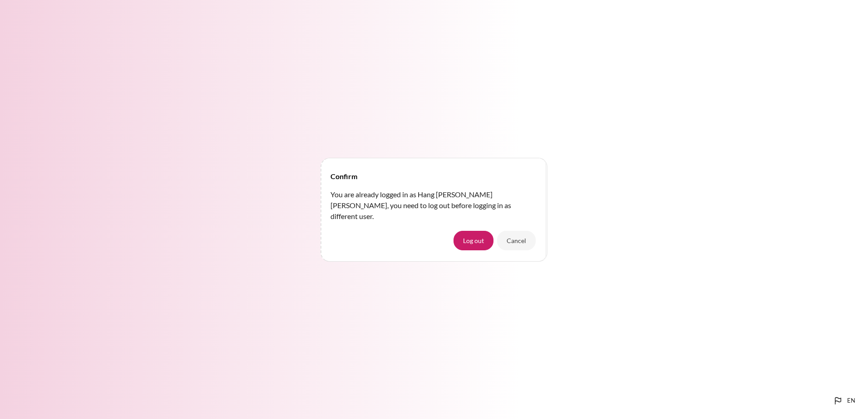  Describe the element at coordinates (851, 401) in the screenshot. I see `span: en` at that location.